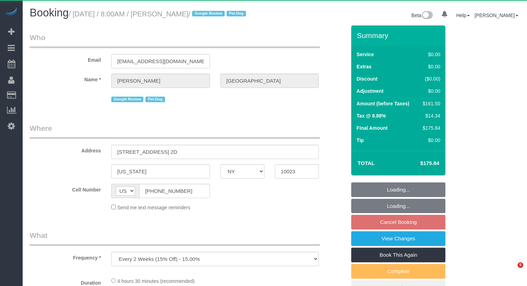  What do you see at coordinates (175, 40) in the screenshot?
I see `legend: Who` at bounding box center [175, 40].